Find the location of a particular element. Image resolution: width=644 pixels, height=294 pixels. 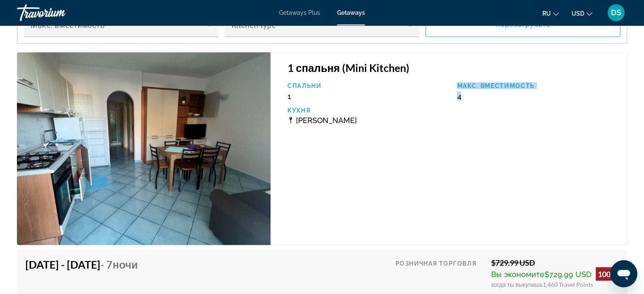

span: USD is located at coordinates (578, 13).